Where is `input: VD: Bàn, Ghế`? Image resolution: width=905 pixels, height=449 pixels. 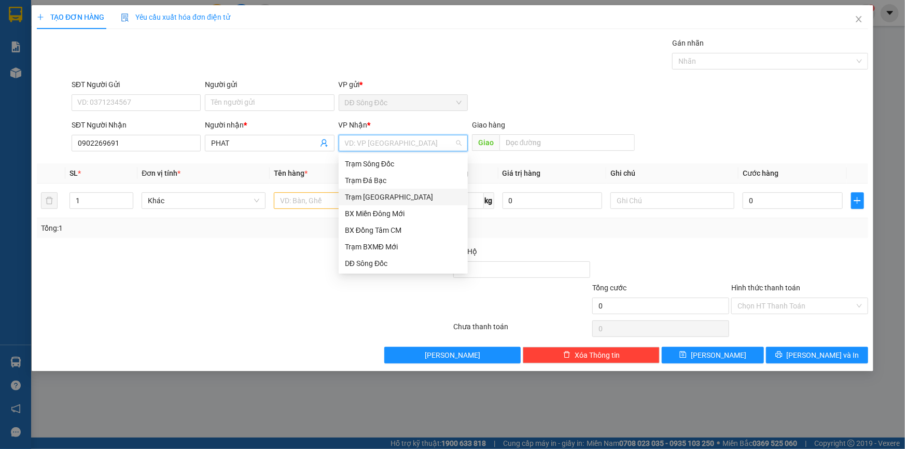 input: VD: Bàn, Ghế is located at coordinates (335, 201).